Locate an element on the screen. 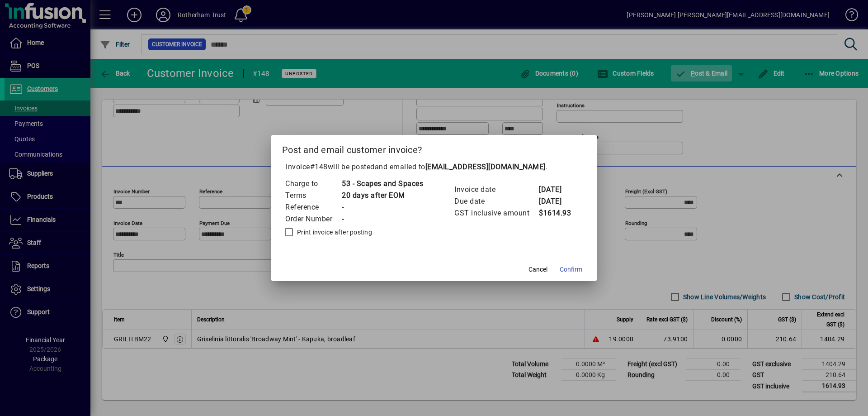 The image size is (868, 416). td: Terms is located at coordinates (313, 195).